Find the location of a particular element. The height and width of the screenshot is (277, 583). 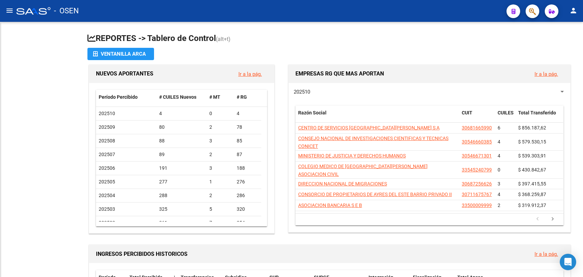

span: $ 579.530,15 is located at coordinates (532, 142).